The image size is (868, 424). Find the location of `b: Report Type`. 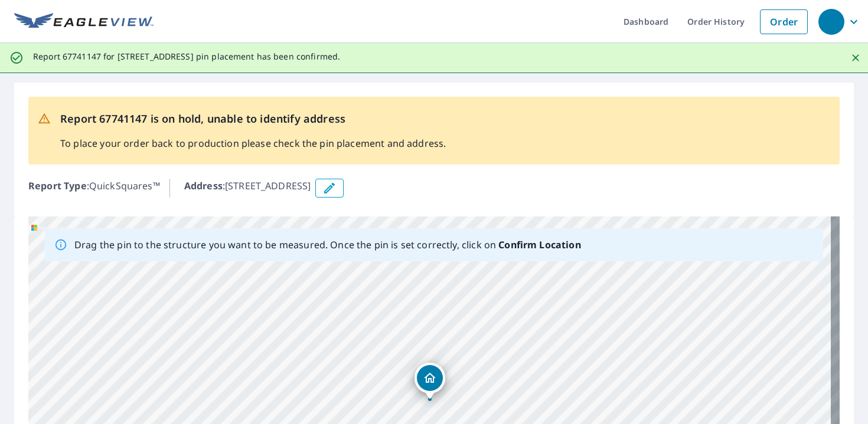

b: Report Type is located at coordinates (58, 185).